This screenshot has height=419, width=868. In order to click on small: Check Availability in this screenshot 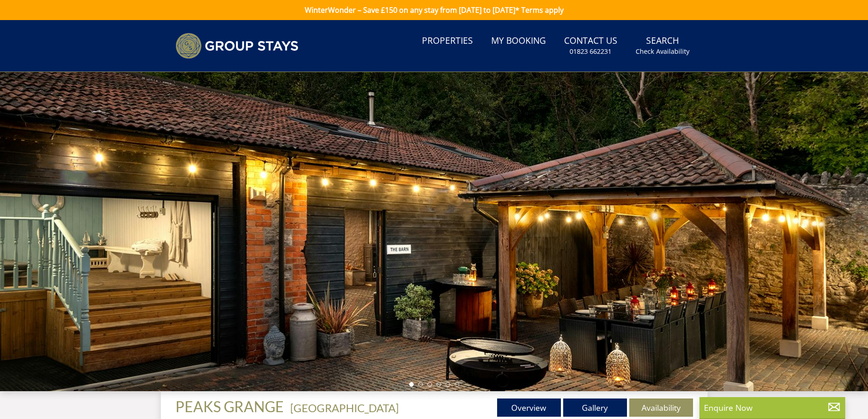, I will do `click(663, 52)`.